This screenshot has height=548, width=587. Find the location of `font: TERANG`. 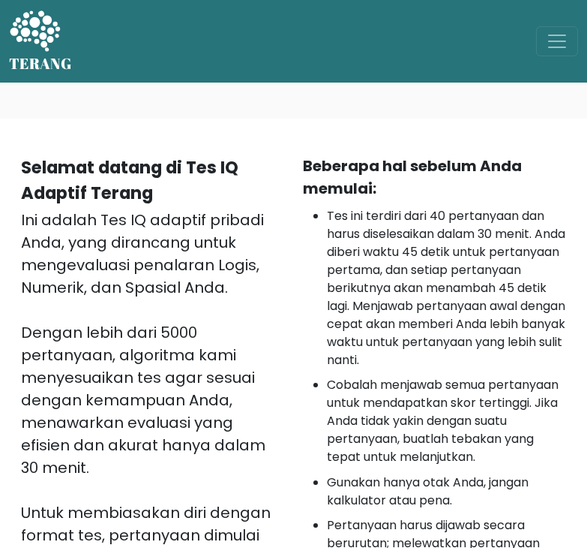

font: TERANG is located at coordinates (40, 63).